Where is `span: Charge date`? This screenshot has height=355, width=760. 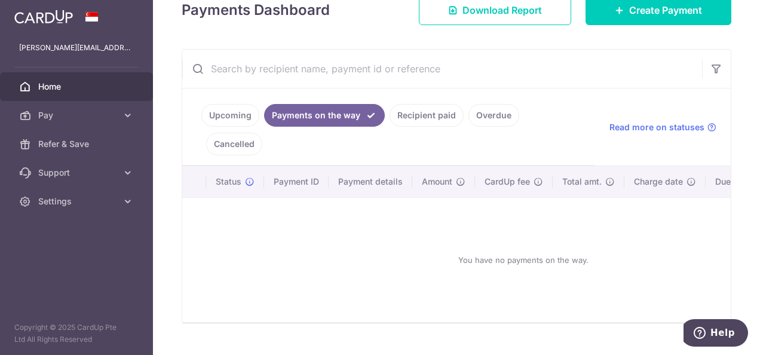
span: Charge date is located at coordinates (658, 182).